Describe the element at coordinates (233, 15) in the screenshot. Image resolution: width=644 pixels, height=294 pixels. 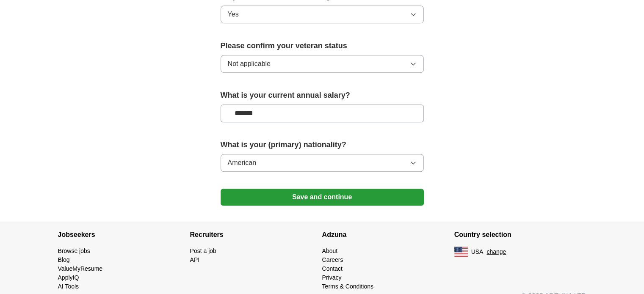
I see `span: Yes` at that location.